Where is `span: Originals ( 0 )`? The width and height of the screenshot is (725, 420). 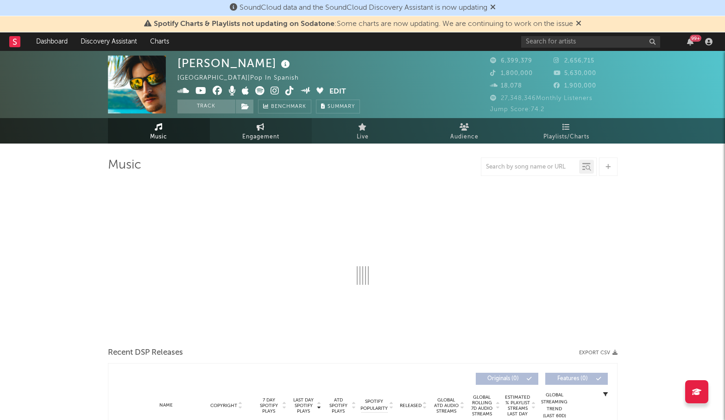 span: Originals ( 0 ) is located at coordinates (503, 379).